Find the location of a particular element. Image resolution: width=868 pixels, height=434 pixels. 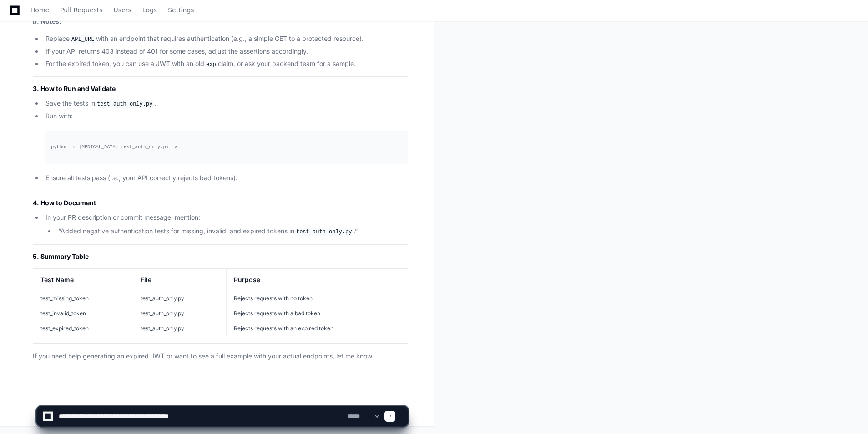

td: test_missing_token is located at coordinates (83, 298).